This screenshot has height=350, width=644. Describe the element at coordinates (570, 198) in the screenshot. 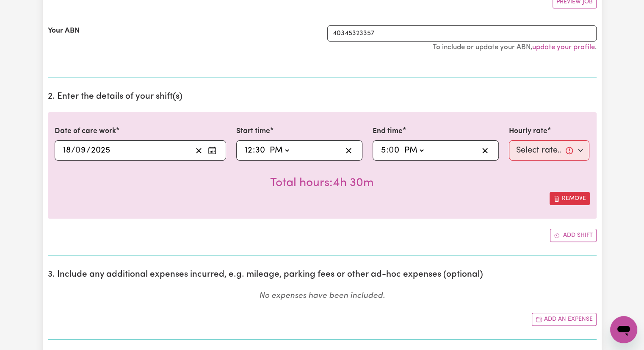

I see `button: Remove this shift` at that location.